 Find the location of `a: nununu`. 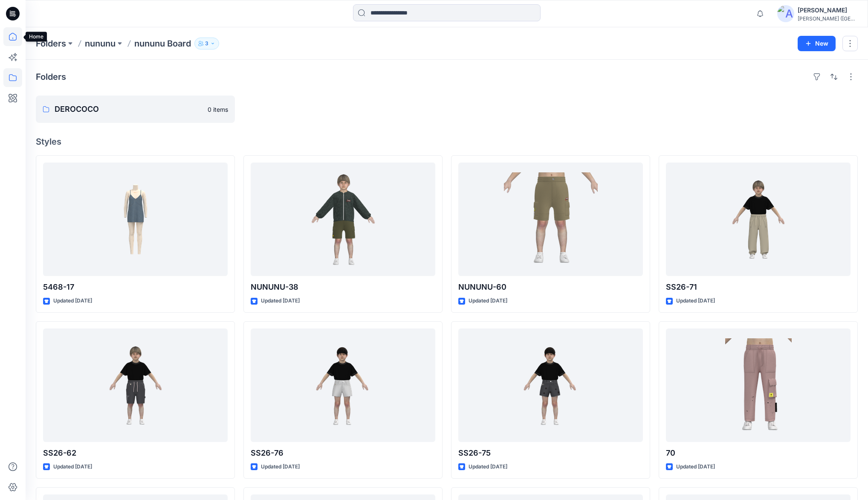

a: nununu is located at coordinates (100, 43).